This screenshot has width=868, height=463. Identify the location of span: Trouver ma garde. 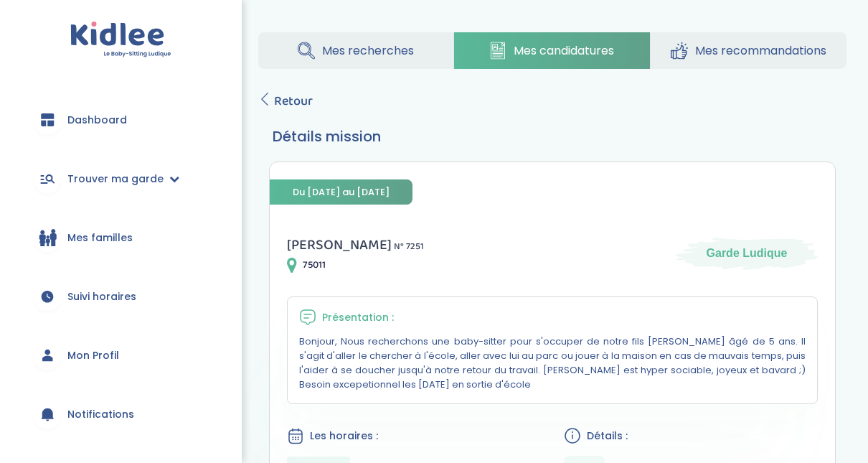
(115, 179).